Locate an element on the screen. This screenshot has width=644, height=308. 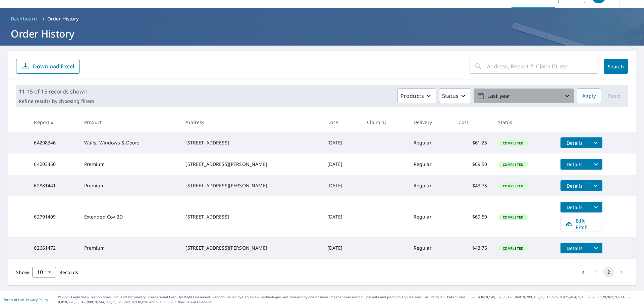
p: Refine results by choosing filters is located at coordinates (56, 101).